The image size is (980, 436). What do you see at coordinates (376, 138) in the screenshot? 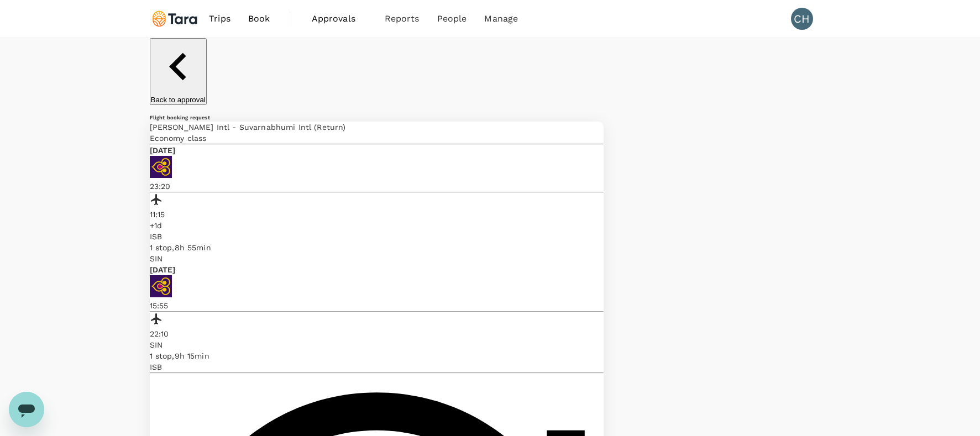
I see `p: Economy class` at bounding box center [376, 138].